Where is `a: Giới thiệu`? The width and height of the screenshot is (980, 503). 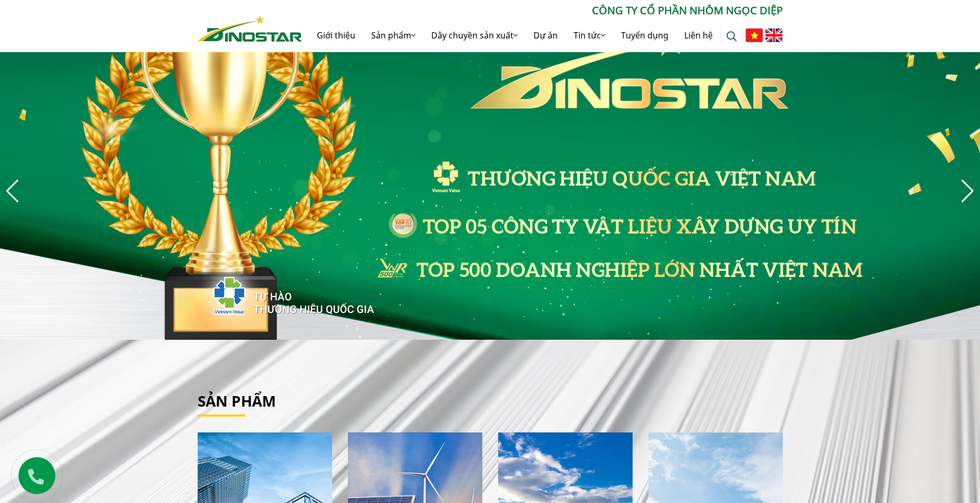
a: Giới thiệu is located at coordinates (336, 35).